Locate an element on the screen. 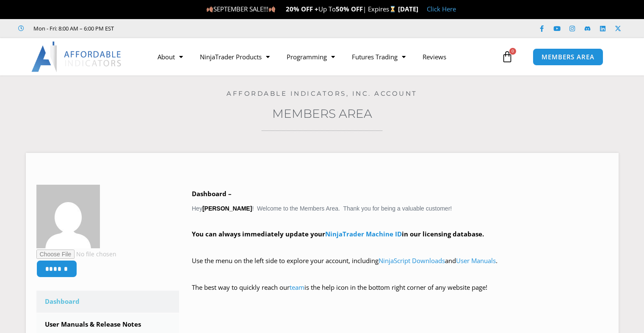 The image size is (644, 333). b: Dashboard – is located at coordinates (212, 194).